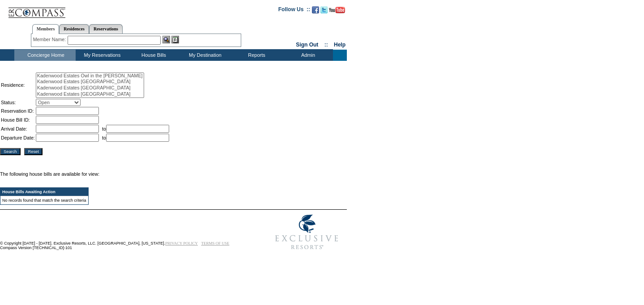 The image size is (644, 305). What do you see at coordinates (294, 11) in the screenshot?
I see `td: Follow Us ::` at bounding box center [294, 11].